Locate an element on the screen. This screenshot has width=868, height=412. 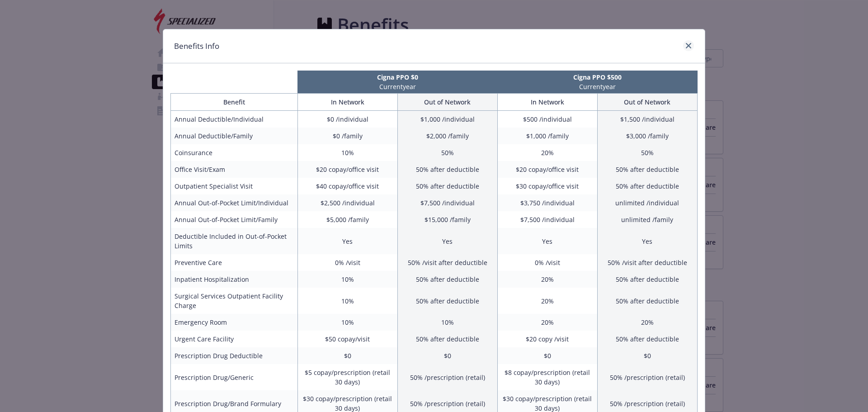
p: Cigna PPO $500 is located at coordinates (598, 77).